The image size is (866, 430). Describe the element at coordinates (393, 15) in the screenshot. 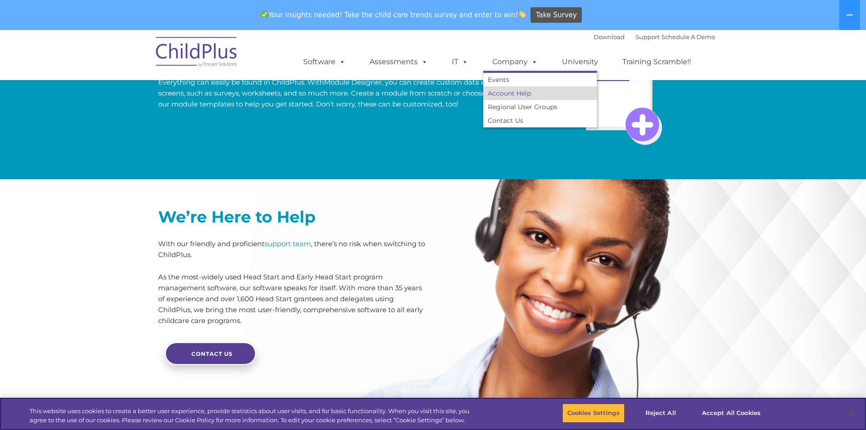

I see `span: Your insights needed! Take the child care trends survey and enter to win!` at that location.